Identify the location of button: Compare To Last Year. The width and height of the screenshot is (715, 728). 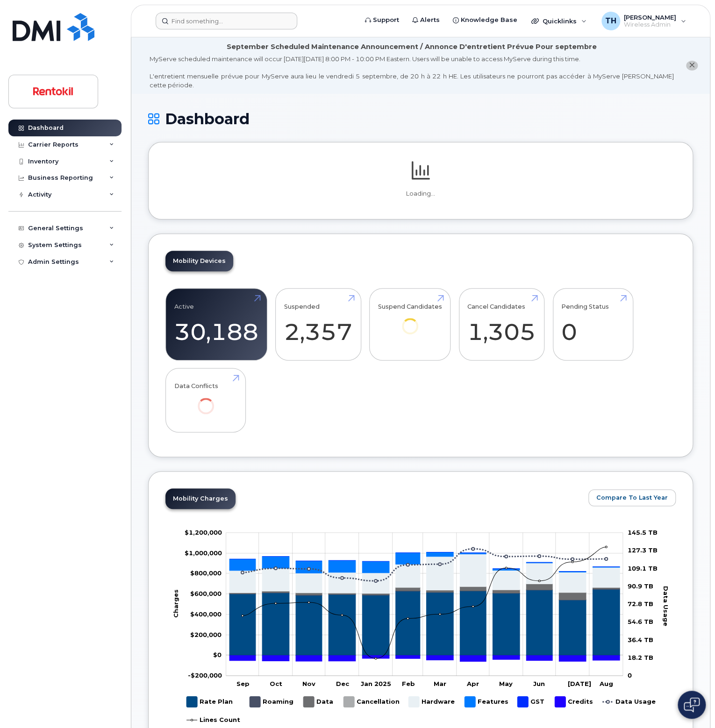
(631, 498).